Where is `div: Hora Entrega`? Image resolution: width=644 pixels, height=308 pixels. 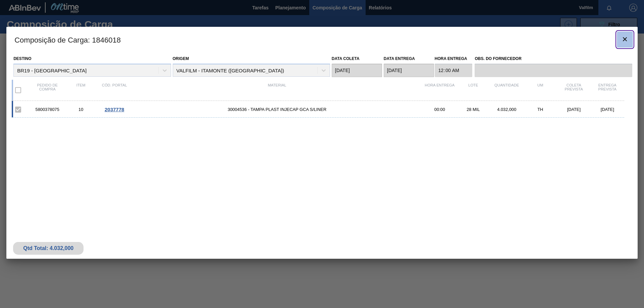 div: Hora Entrega is located at coordinates (440, 90).